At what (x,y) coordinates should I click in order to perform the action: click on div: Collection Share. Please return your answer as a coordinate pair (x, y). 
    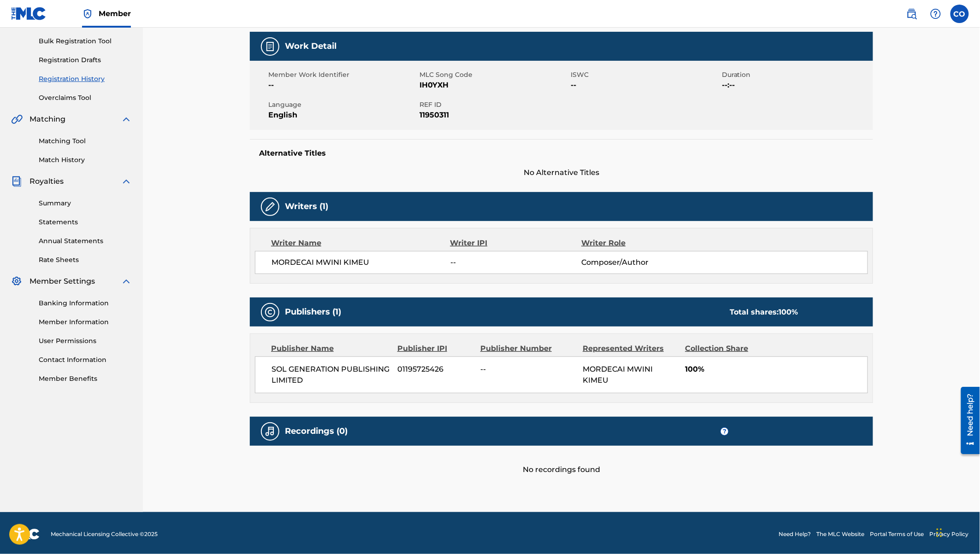
    Looking at the image, I should click on (730, 349).